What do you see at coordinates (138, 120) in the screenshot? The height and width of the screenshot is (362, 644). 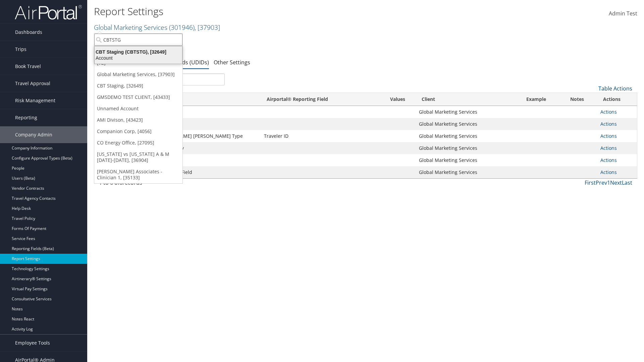 I see `a: AMI Divison, [43423]` at bounding box center [138, 120].